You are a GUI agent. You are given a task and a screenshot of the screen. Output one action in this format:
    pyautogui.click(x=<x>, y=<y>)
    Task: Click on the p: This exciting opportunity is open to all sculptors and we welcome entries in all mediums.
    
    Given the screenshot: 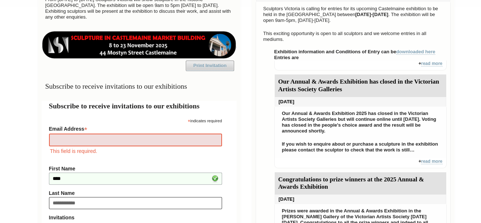 What is the action you would take?
    pyautogui.click(x=353, y=37)
    